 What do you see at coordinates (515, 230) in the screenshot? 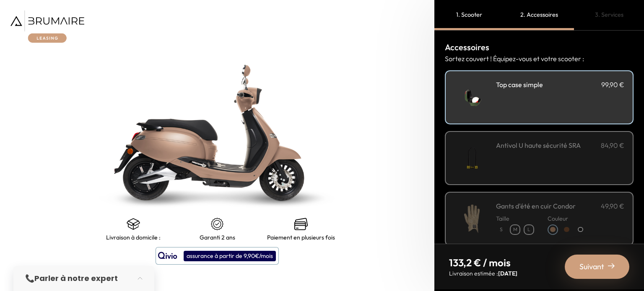
I see `p: M` at bounding box center [515, 230].